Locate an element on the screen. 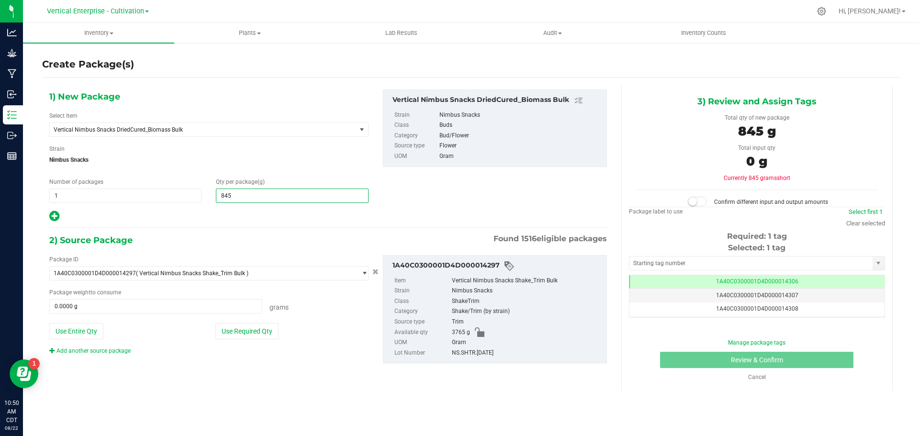  span: 1516 is located at coordinates (529, 238).